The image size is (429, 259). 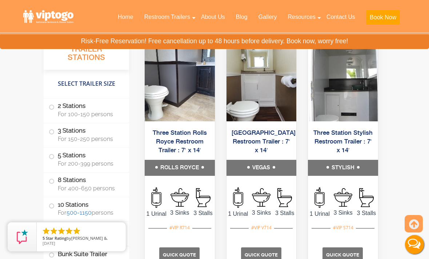 I want to click on a: Resources, so click(x=301, y=17).